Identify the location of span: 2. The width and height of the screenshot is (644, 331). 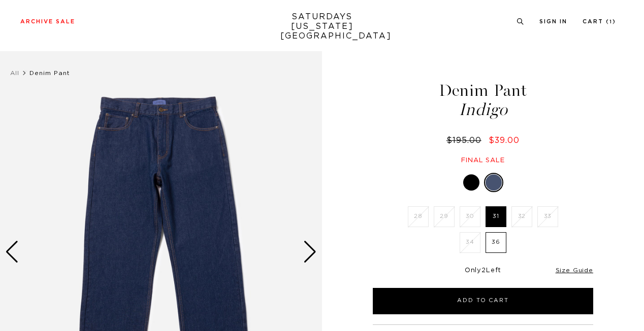
(484, 270).